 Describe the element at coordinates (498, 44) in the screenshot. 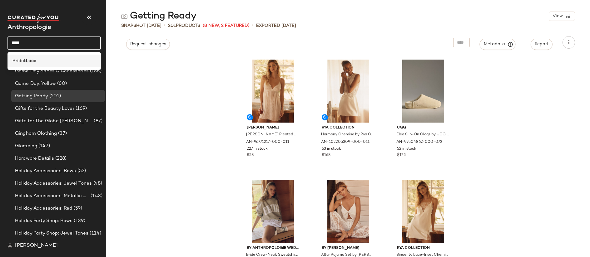

I see `span: Metadata` at that location.